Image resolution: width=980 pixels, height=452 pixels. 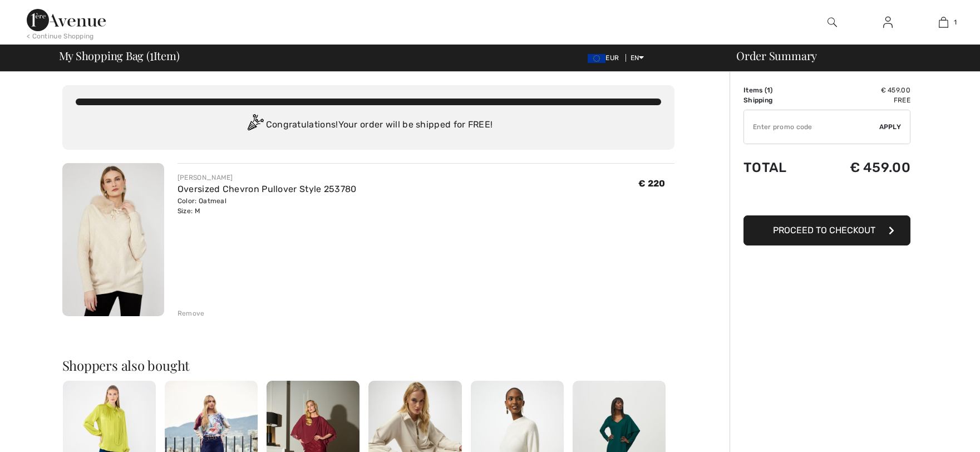 I want to click on img: My Bag, so click(x=944, y=22).